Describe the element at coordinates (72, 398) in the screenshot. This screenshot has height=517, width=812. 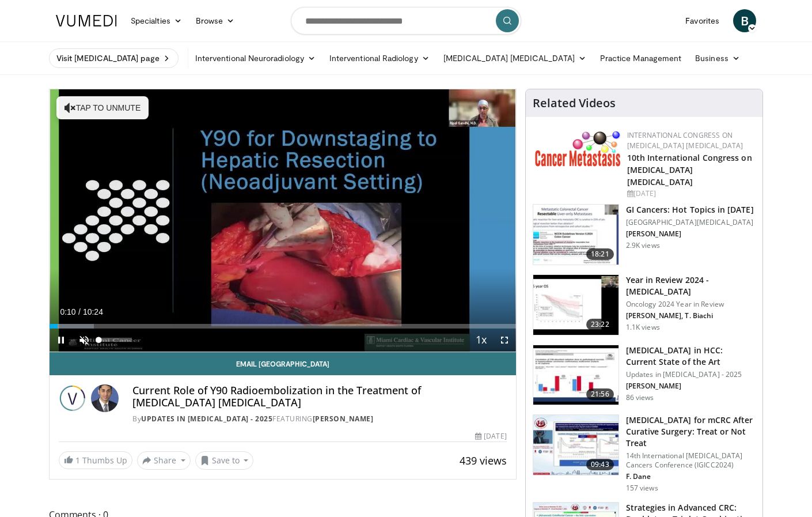
I see `img: Updates in Interventional Radiology - 2025` at that location.